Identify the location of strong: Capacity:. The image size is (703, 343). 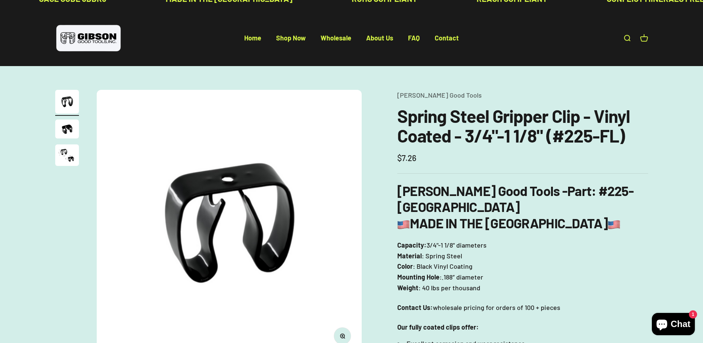
(412, 245).